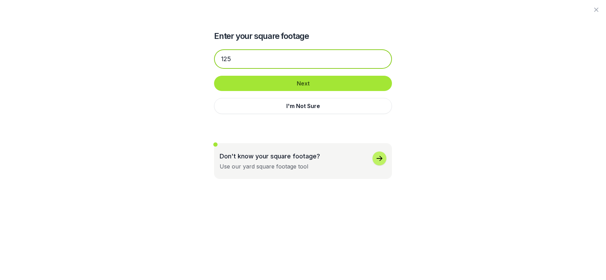 This screenshot has height=280, width=606. I want to click on button: Next, so click(303, 83).